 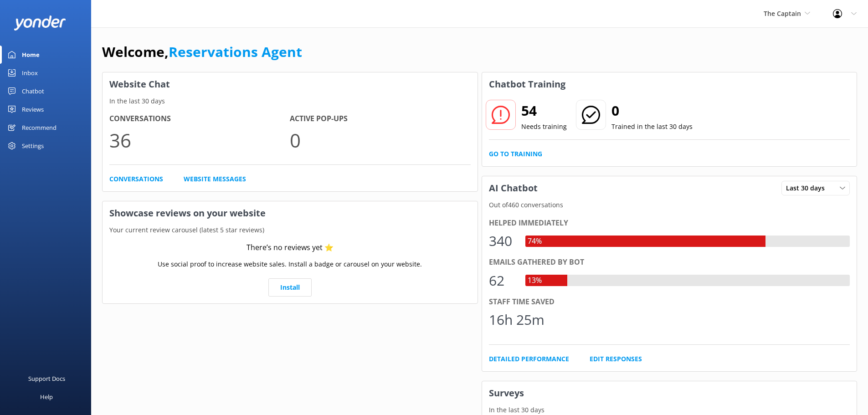 I want to click on div: Settings, so click(x=33, y=146).